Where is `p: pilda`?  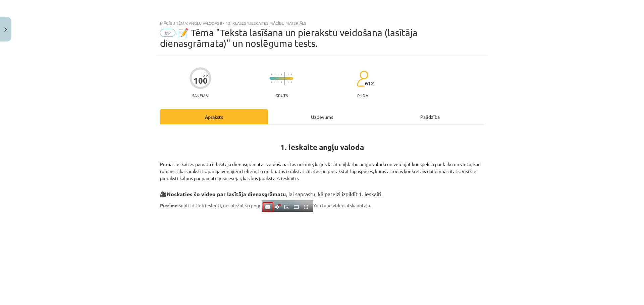
p: pilda is located at coordinates (363, 96).